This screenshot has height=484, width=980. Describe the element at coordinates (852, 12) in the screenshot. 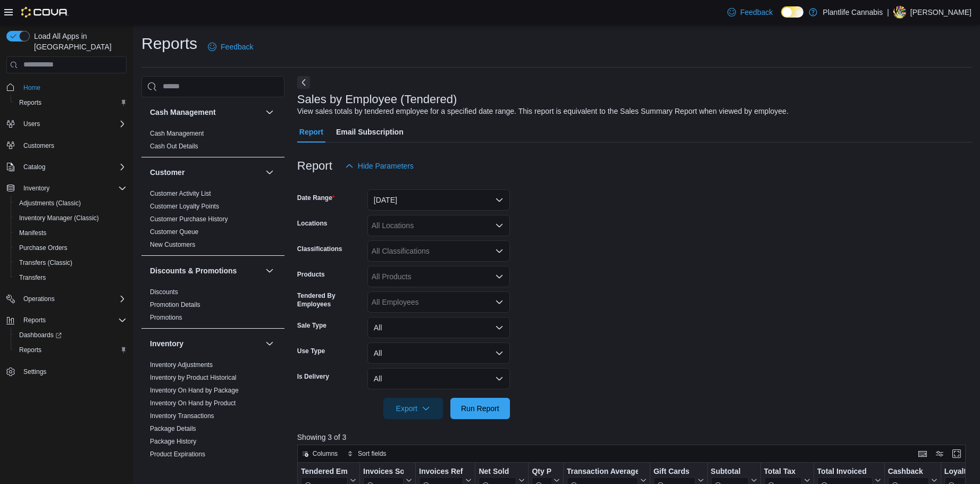

I see `p: Plantlife Cannabis` at that location.